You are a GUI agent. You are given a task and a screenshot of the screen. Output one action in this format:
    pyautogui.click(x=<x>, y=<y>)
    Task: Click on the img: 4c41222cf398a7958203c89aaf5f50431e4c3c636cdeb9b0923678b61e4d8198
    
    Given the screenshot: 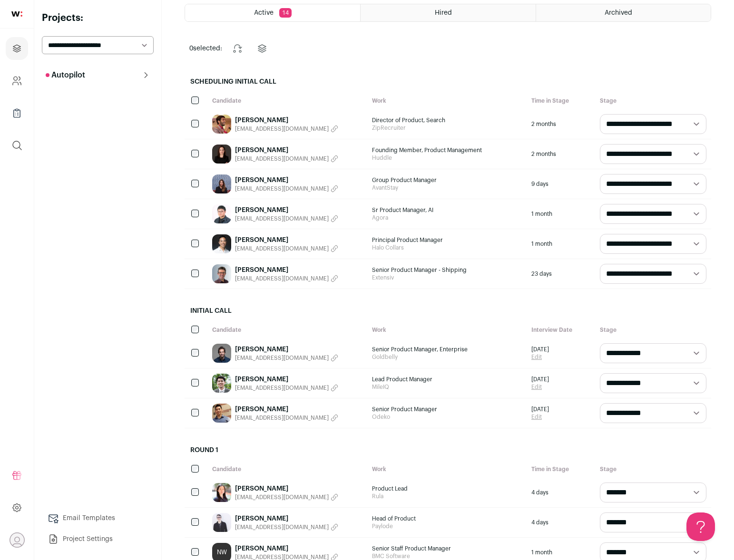 What is the action you would take?
    pyautogui.click(x=221, y=154)
    